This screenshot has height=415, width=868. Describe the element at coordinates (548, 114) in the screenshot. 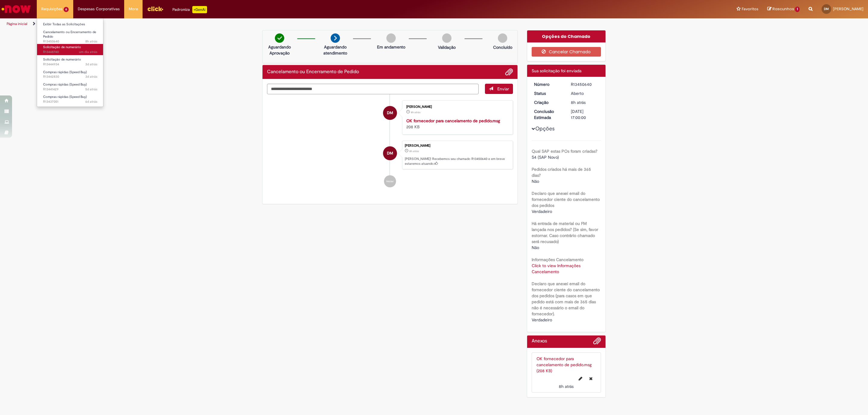

I see `dt: Conclusão Estimada` at that location.